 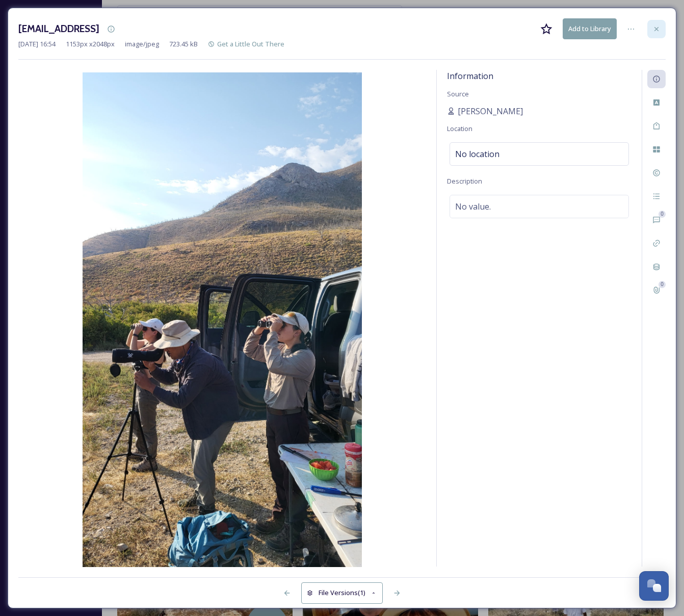 What do you see at coordinates (654, 585) in the screenshot?
I see `button: Open Chat` at bounding box center [654, 585].